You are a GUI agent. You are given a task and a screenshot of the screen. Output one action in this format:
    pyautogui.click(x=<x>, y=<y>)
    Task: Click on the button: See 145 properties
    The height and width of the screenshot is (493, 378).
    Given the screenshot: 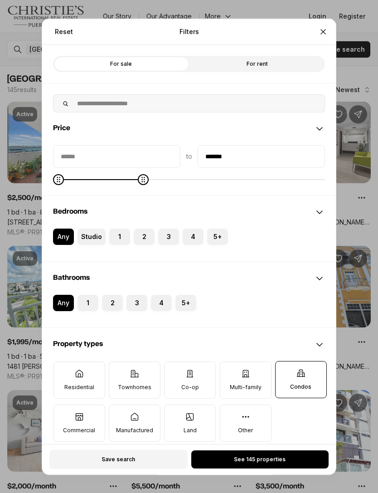 What is the action you would take?
    pyautogui.click(x=260, y=459)
    